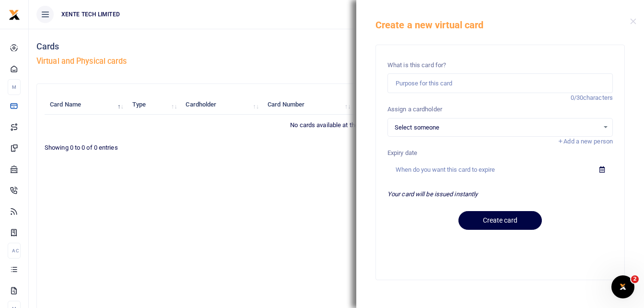 This screenshot has width=644, height=308. Describe the element at coordinates (416, 65) in the screenshot. I see `label: What is this card for?` at that location.